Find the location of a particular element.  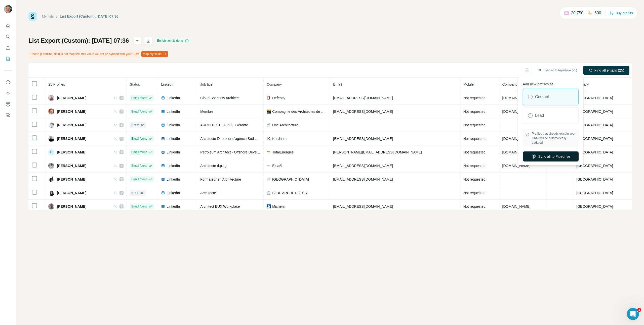

span: Architect EUX Workplace is located at coordinates (220, 207).